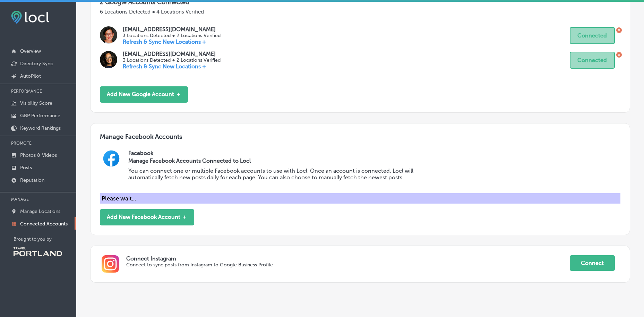 The width and height of the screenshot is (644, 317). Describe the element at coordinates (303, 264) in the screenshot. I see `p: Connect to sync posts from Instagram to Google Business Profile` at that location.